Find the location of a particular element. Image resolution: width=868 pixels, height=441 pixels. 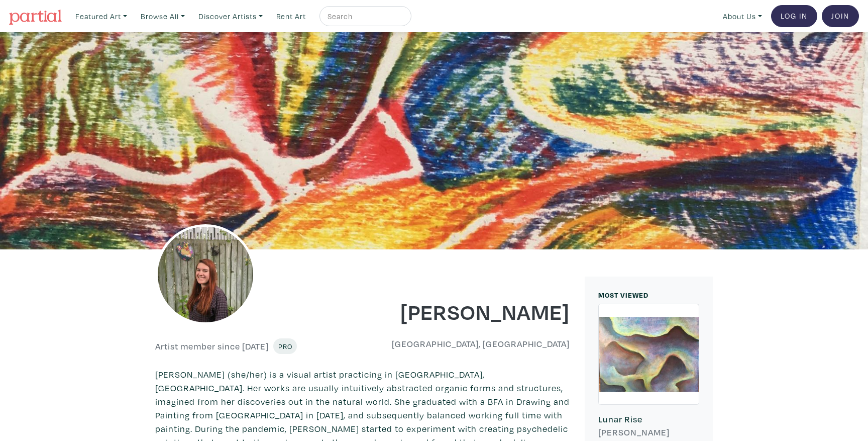

a: About Us is located at coordinates (742, 16).